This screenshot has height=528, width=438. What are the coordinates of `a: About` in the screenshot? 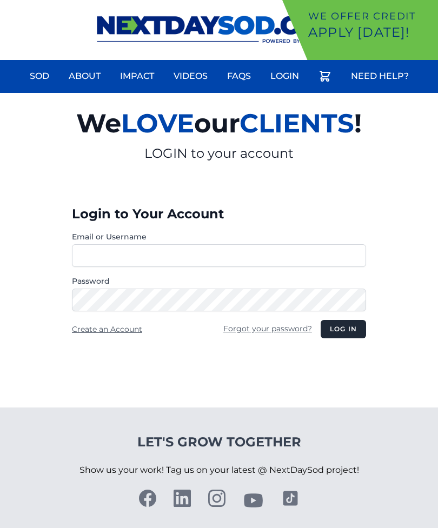 It's located at (84, 76).